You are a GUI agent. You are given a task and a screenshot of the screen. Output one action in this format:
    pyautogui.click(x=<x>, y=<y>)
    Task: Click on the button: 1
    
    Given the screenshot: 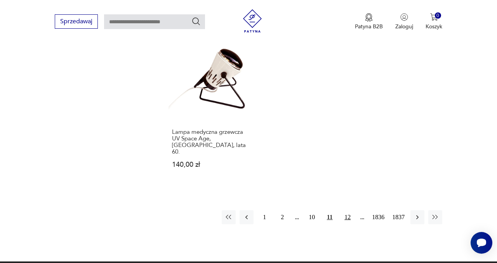 What is the action you would take?
    pyautogui.click(x=264, y=217)
    